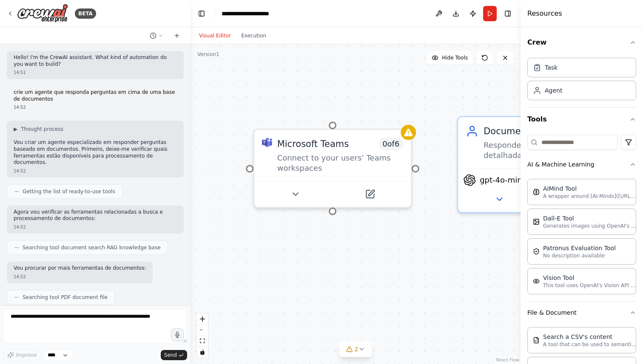 The image size is (643, 364). What do you see at coordinates (91, 248) in the screenshot?
I see `span: Searching tool document search RAG knowledge base` at bounding box center [91, 248].